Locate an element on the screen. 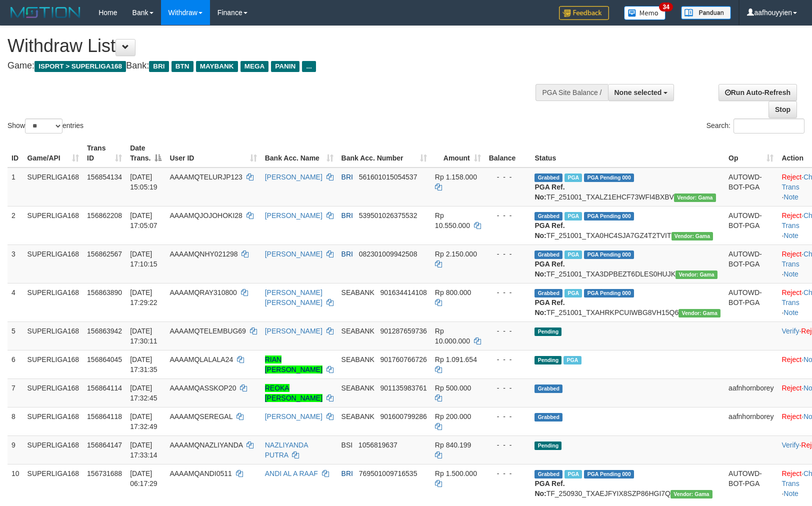  div: PGA Site Balance / is located at coordinates (571, 92).